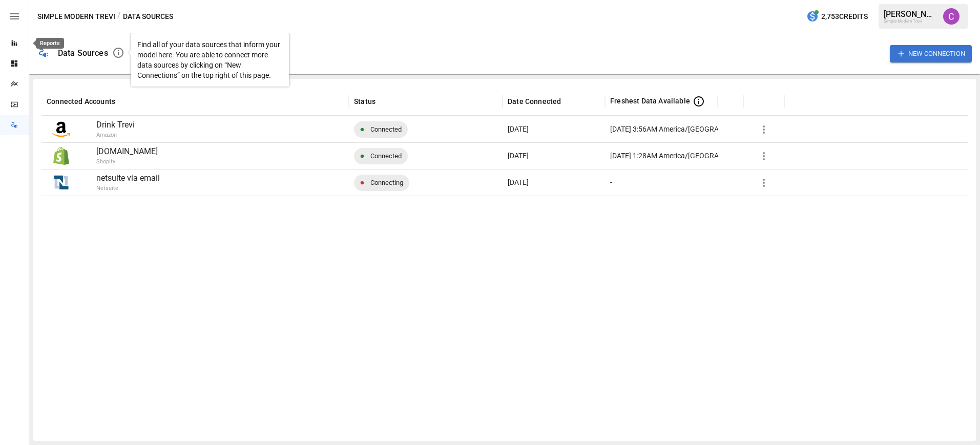  What do you see at coordinates (220, 125) in the screenshot?
I see `p: Drink Trevi` at bounding box center [220, 125].